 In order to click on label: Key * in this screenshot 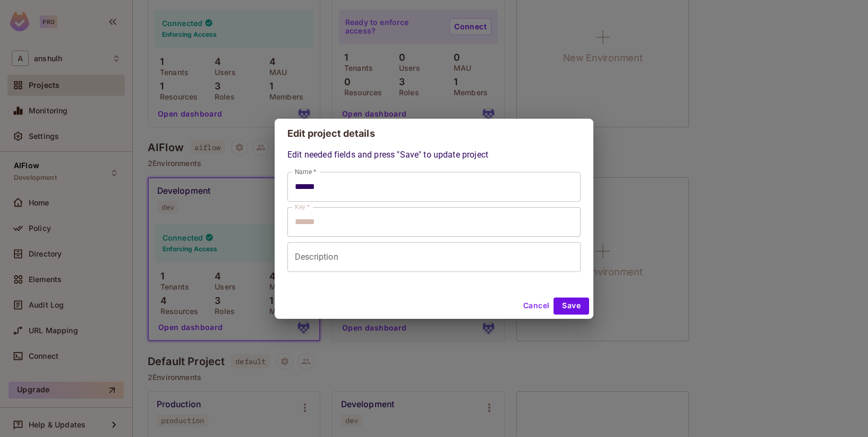, I will do `click(303, 206)`.